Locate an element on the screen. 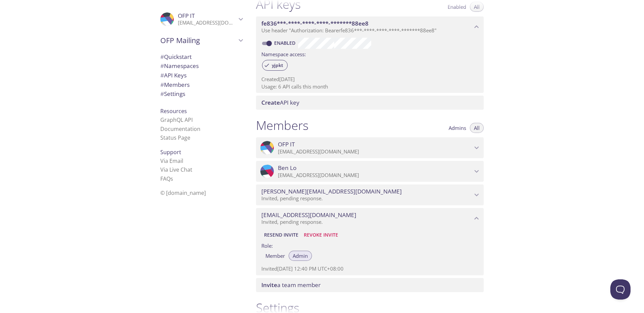 This screenshot has width=644, height=313. span: OFP Mailing is located at coordinates (198, 40).